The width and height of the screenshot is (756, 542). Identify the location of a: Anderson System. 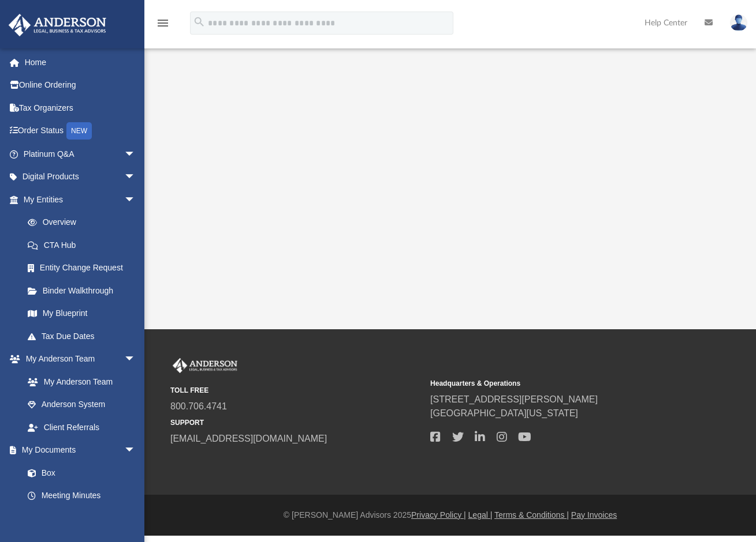
(81, 405).